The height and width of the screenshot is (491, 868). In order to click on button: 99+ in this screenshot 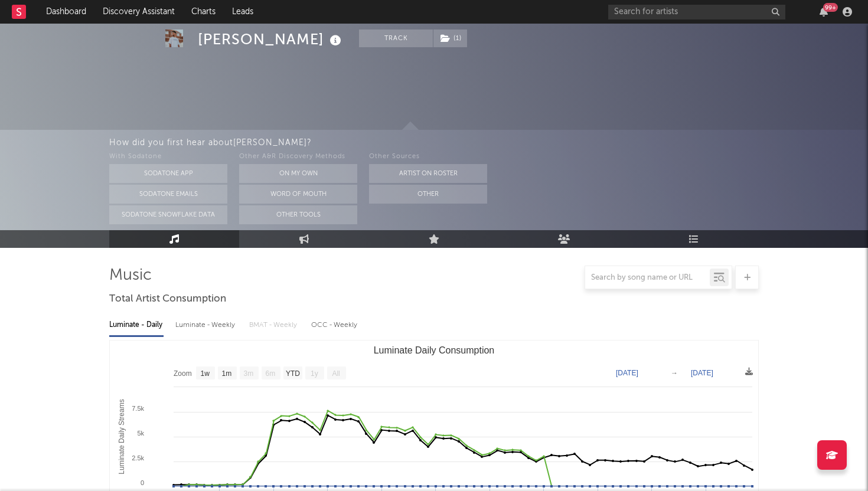, I will do `click(824, 12)`.